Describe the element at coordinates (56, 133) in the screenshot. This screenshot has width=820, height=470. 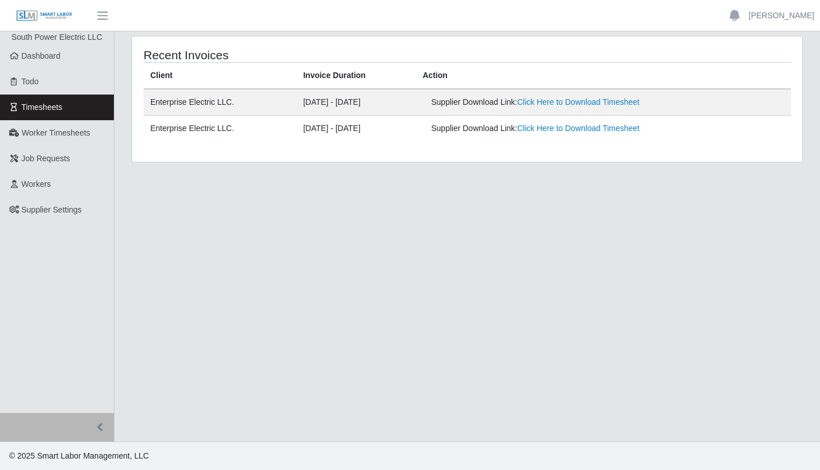
I see `span: Worker Timesheets` at that location.